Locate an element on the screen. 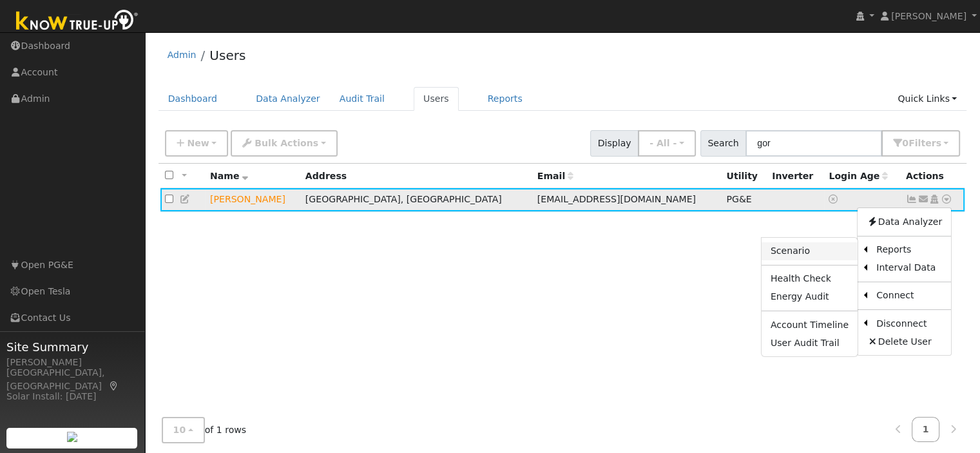  a: Dashboard is located at coordinates (192, 99).